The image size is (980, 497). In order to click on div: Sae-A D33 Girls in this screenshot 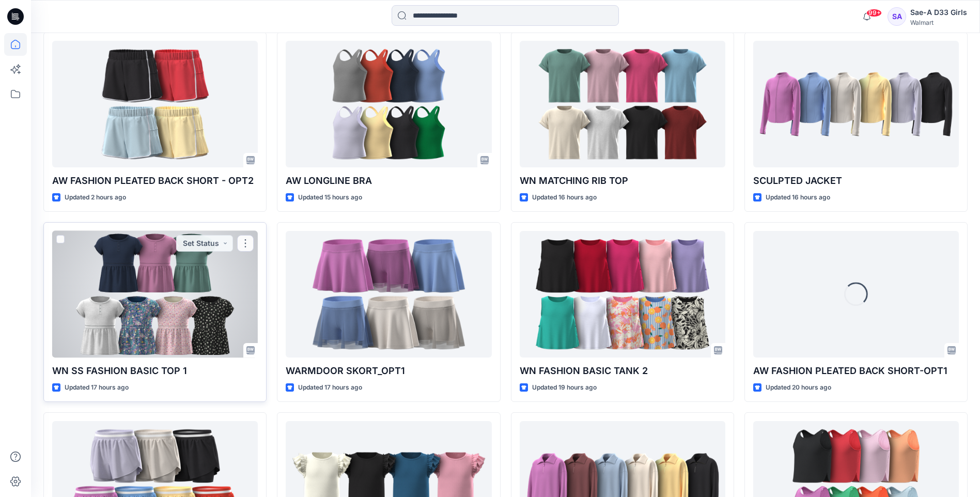, I will do `click(938, 12)`.